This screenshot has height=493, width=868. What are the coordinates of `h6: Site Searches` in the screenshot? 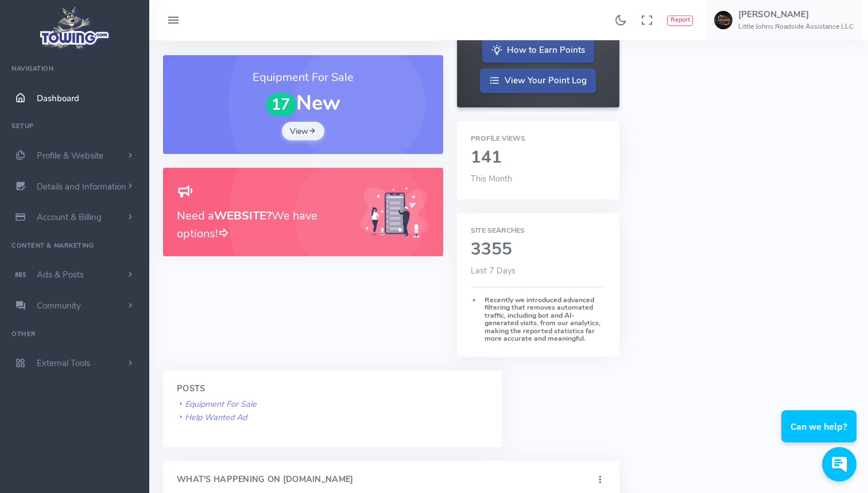 It's located at (538, 231).